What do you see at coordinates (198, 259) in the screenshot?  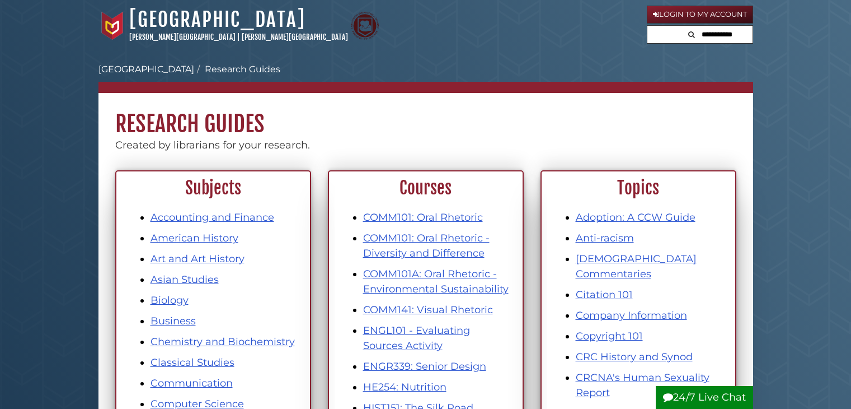 I see `a: Art and Art History` at bounding box center [198, 259].